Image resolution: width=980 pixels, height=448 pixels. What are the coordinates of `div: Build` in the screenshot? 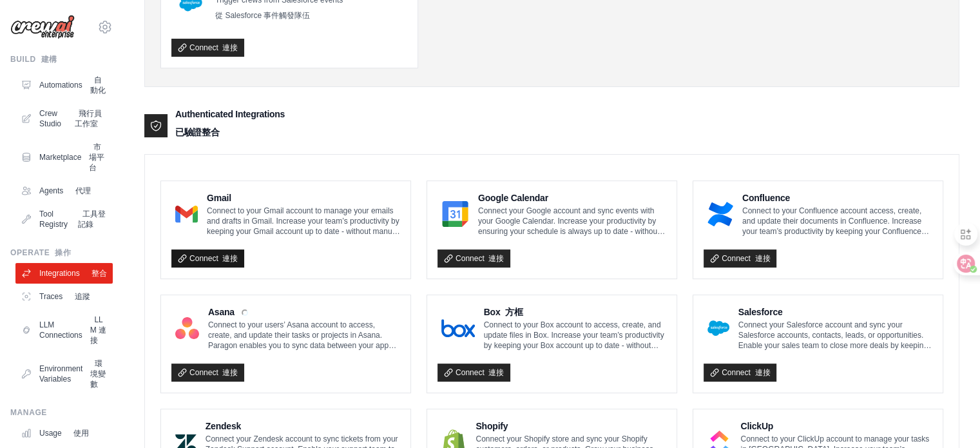 It's located at (61, 59).